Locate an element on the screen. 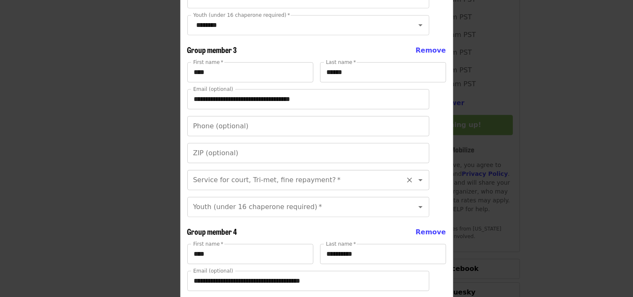  span: Group member 4 is located at coordinates (212, 231).